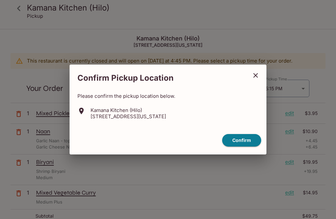  Describe the element at coordinates (128, 110) in the screenshot. I see `p: Kamana Kitchen (Hilo)` at that location.